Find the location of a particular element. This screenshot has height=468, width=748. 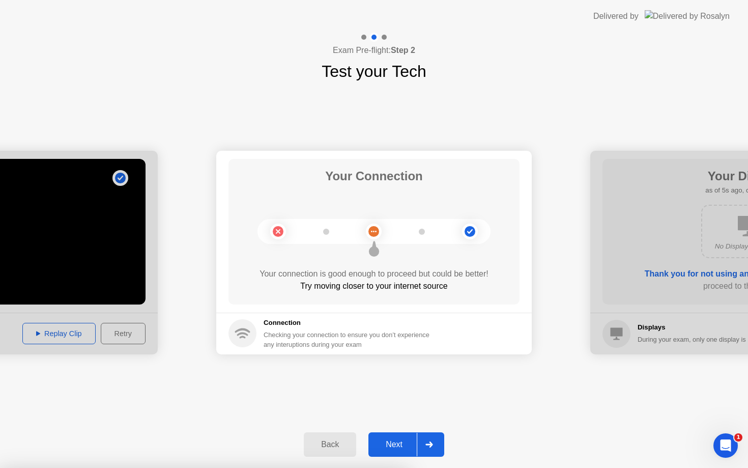

h5: Connection is located at coordinates (350, 323).